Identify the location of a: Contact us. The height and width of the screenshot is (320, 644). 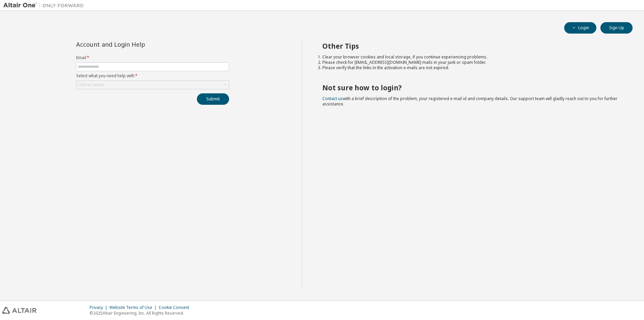
(332, 98).